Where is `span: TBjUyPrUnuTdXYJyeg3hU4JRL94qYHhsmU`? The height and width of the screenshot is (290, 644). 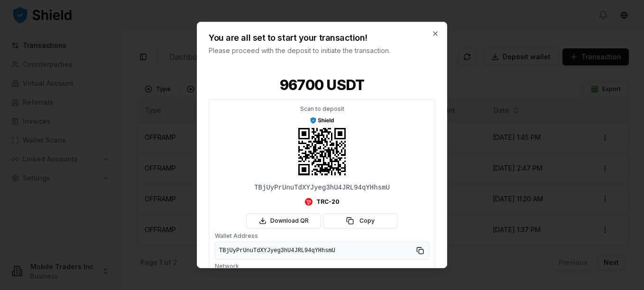
span: TBjUyPrUnuTdXYJyeg3hU4JRL94qYHhsmU is located at coordinates (317, 251).